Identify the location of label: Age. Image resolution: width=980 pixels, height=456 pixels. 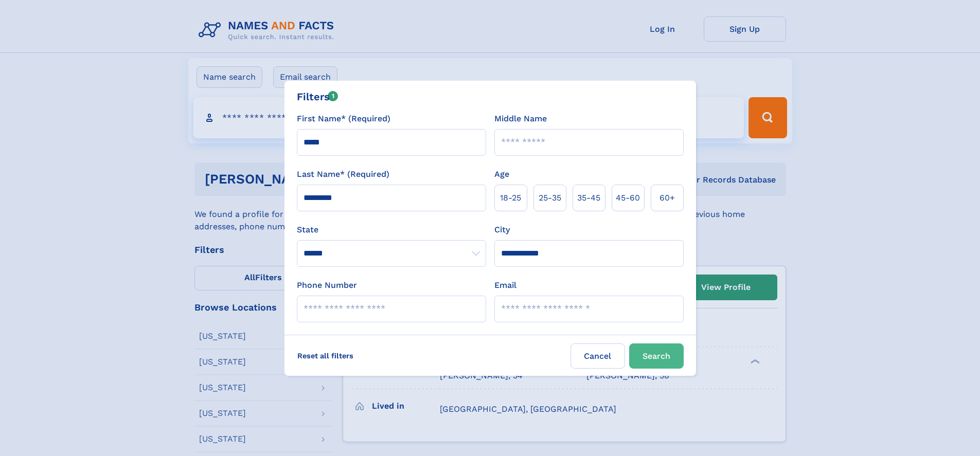
(502, 174).